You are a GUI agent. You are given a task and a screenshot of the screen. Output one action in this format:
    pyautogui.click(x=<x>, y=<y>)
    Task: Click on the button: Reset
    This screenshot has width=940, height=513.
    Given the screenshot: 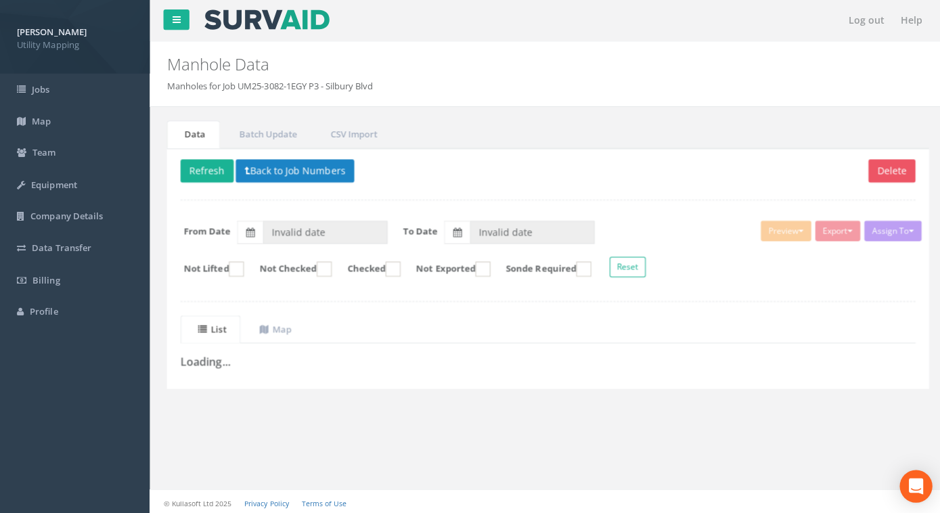 What is the action you would take?
    pyautogui.click(x=624, y=265)
    